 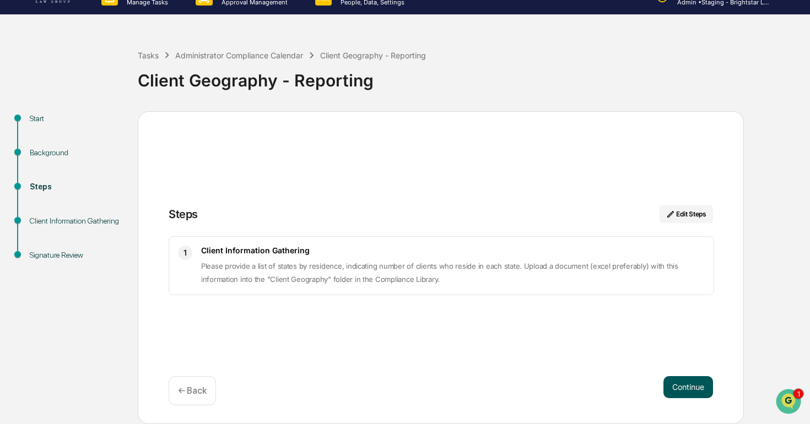 What do you see at coordinates (75, 153) in the screenshot?
I see `div: Background` at bounding box center [75, 153].